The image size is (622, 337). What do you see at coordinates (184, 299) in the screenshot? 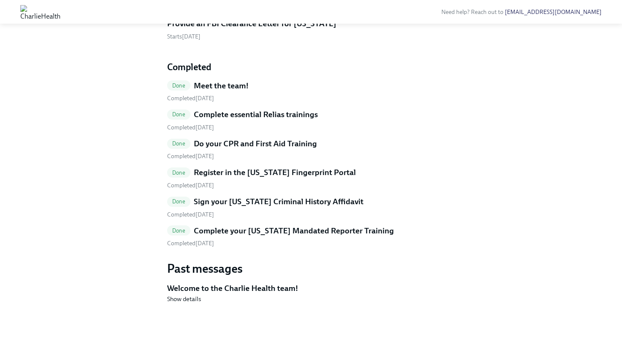
I see `span: Show details` at bounding box center [184, 299].